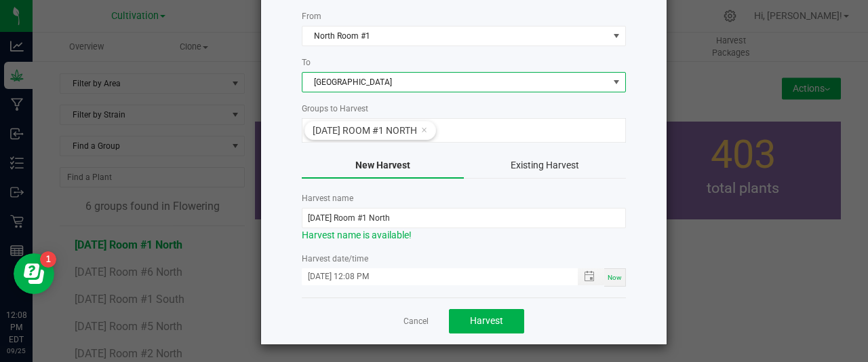 The height and width of the screenshot is (362, 868). I want to click on label: Groups to Harvest, so click(464, 108).